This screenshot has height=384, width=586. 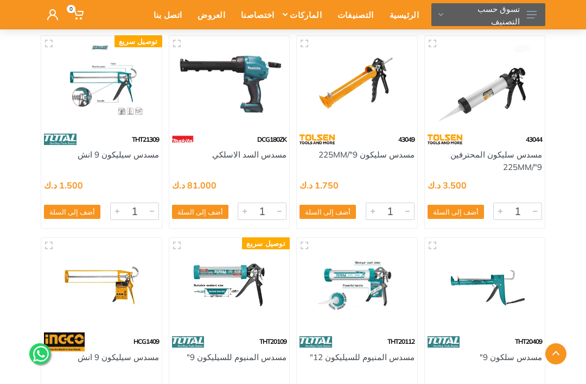 I want to click on div: 81.000 د.ك, so click(x=194, y=185).